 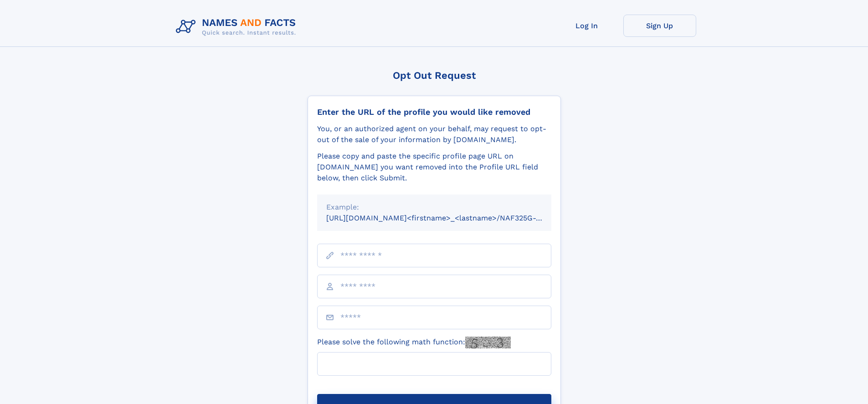 What do you see at coordinates (434, 75) in the screenshot?
I see `div: Opt Out Request` at bounding box center [434, 75].